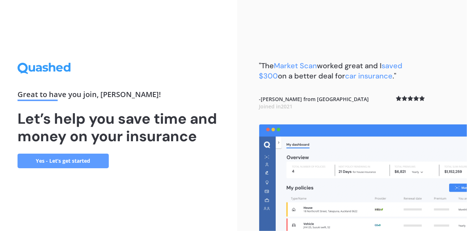  What do you see at coordinates (331, 71) in the screenshot?
I see `b: "The worked great and I on a better deal for ."` at bounding box center [331, 71].